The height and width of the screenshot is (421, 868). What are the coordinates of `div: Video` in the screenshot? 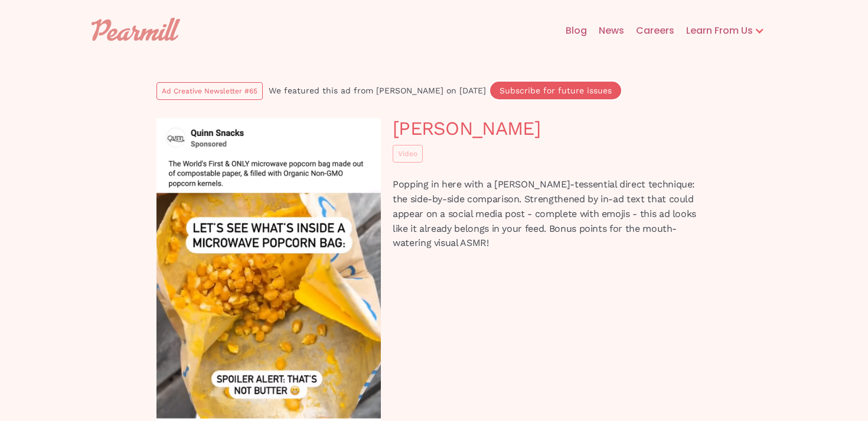 It's located at (407, 153).